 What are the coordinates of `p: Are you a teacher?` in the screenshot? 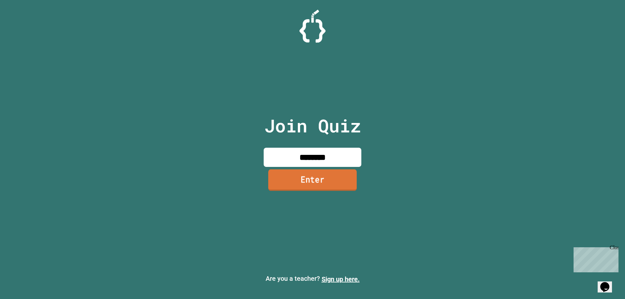 It's located at (313, 279).